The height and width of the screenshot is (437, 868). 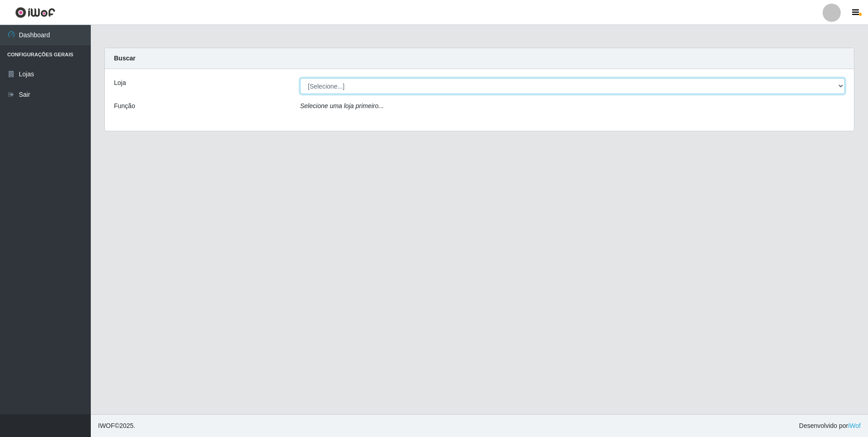 I want to click on label: Loja, so click(x=120, y=83).